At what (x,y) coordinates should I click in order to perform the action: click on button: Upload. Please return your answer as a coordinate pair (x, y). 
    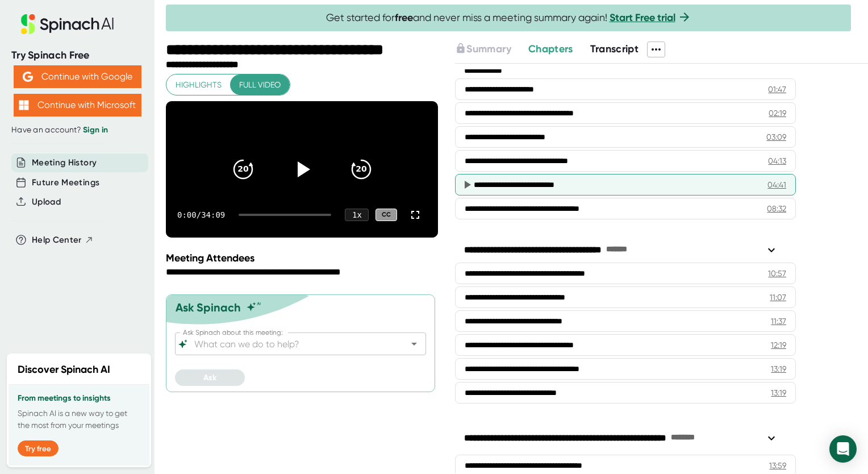
    Looking at the image, I should click on (46, 202).